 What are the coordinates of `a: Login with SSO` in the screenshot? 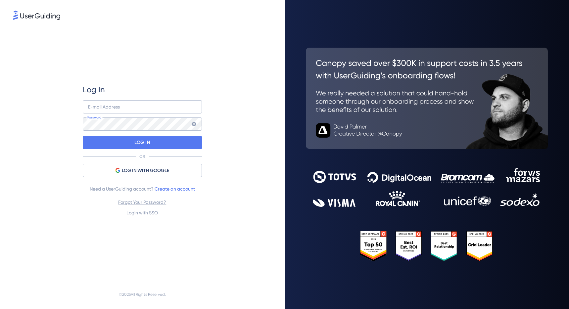 It's located at (142, 213).